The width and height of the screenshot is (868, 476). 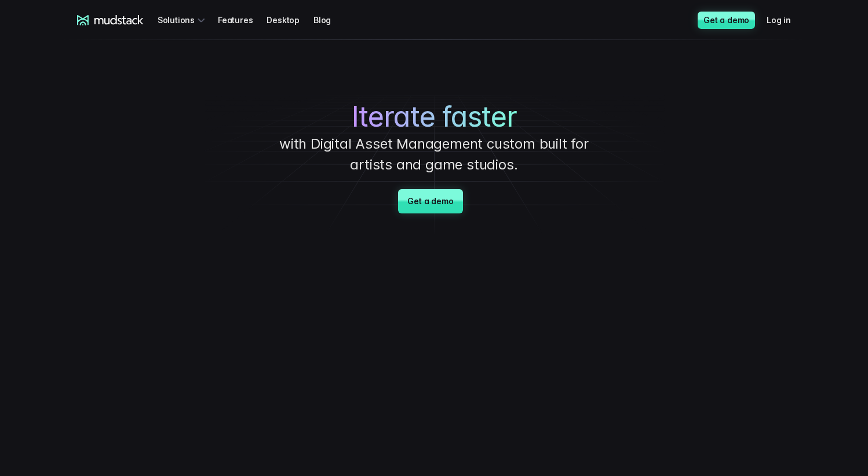 I want to click on div: Solutions, so click(x=183, y=19).